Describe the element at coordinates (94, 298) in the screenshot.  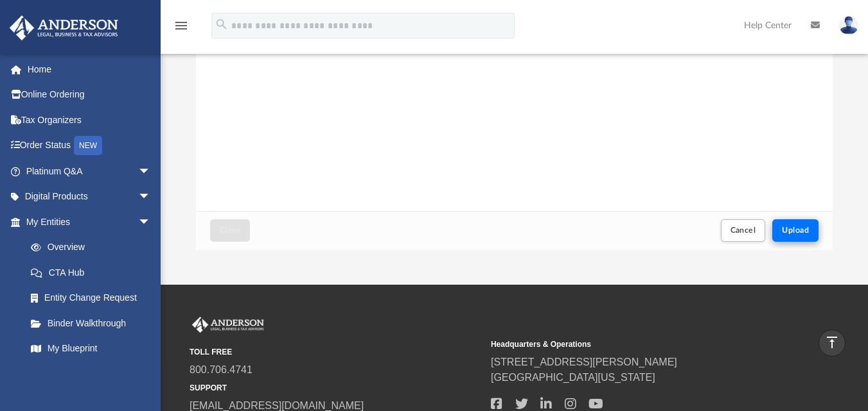
I see `a: Entity Change Request` at that location.